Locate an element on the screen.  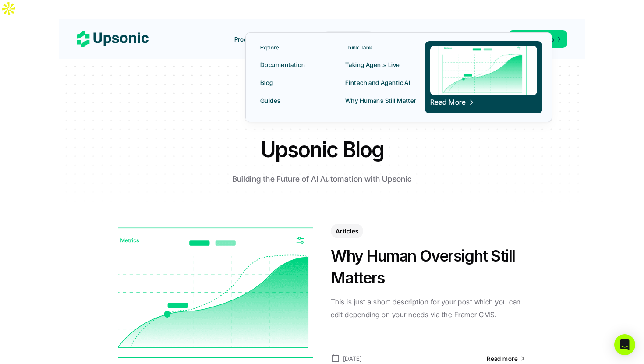
p: Documentation is located at coordinates (283, 64).